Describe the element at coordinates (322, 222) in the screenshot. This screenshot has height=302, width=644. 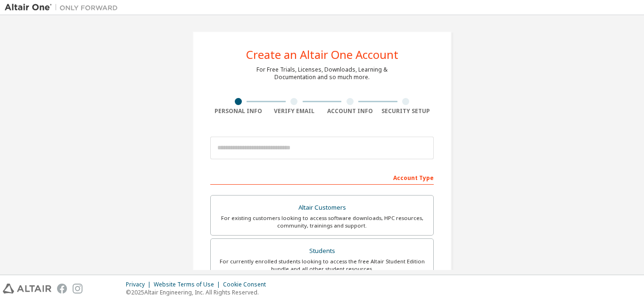
I see `div: For existing customers looking to access software downloads, HPC resources, community, trainings ...` at that location.